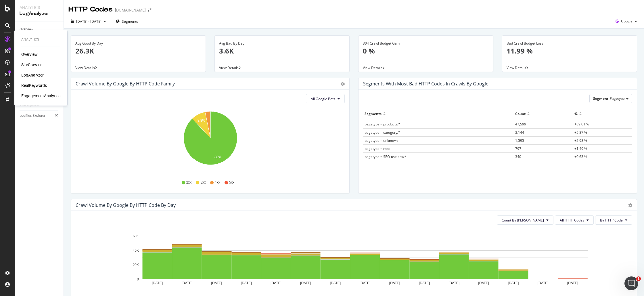  I want to click on span: 797, so click(518, 148).